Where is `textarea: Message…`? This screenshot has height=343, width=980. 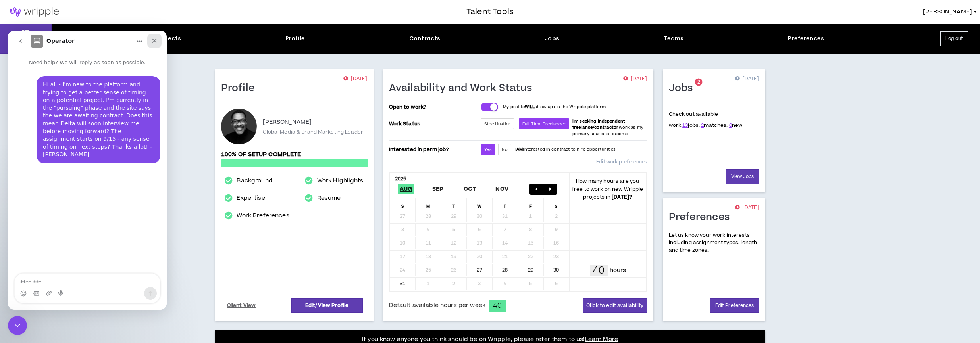 textarea: Message… is located at coordinates (79, 250).